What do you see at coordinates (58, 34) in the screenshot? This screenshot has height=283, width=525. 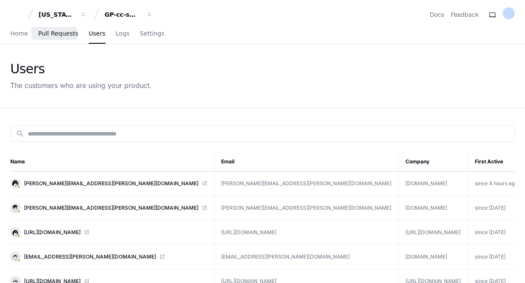 I see `a: Pull Requests` at bounding box center [58, 34].